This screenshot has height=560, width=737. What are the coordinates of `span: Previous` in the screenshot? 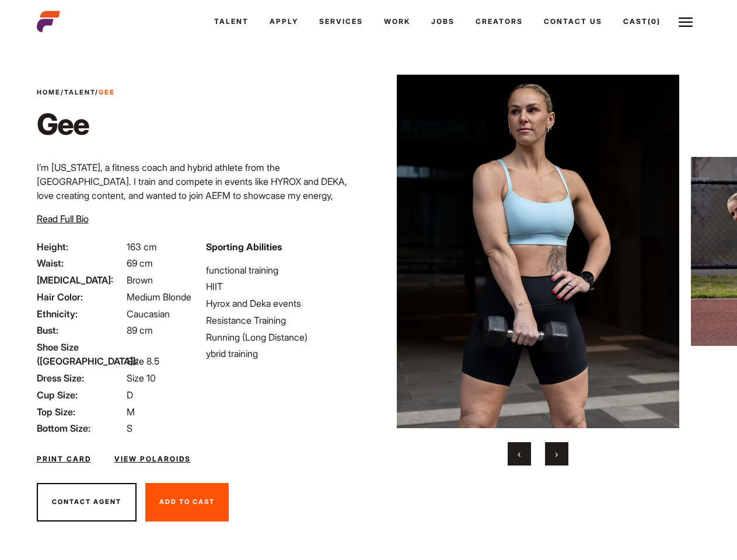 It's located at (519, 454).